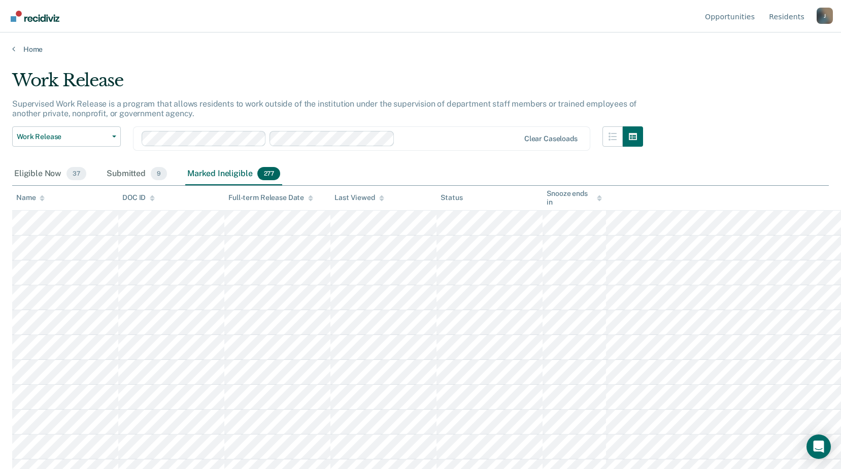 This screenshot has height=469, width=841. Describe the element at coordinates (269, 174) in the screenshot. I see `span: 277` at that location.